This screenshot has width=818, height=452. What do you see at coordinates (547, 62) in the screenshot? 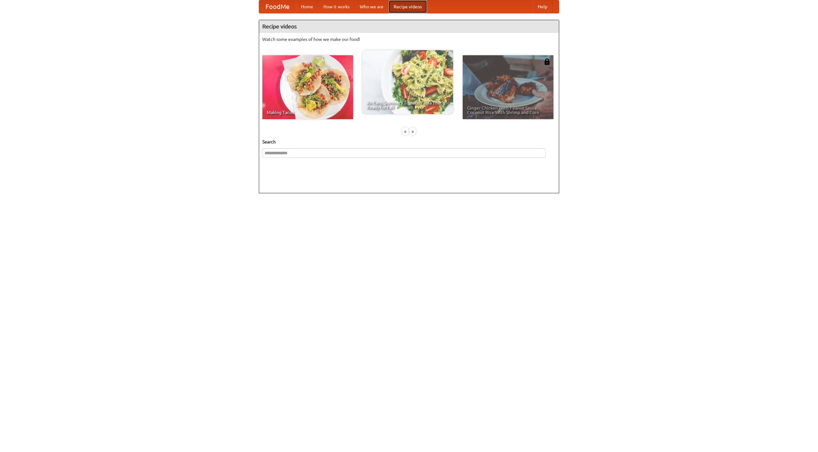
I see `img: 483408.png` at bounding box center [547, 62].